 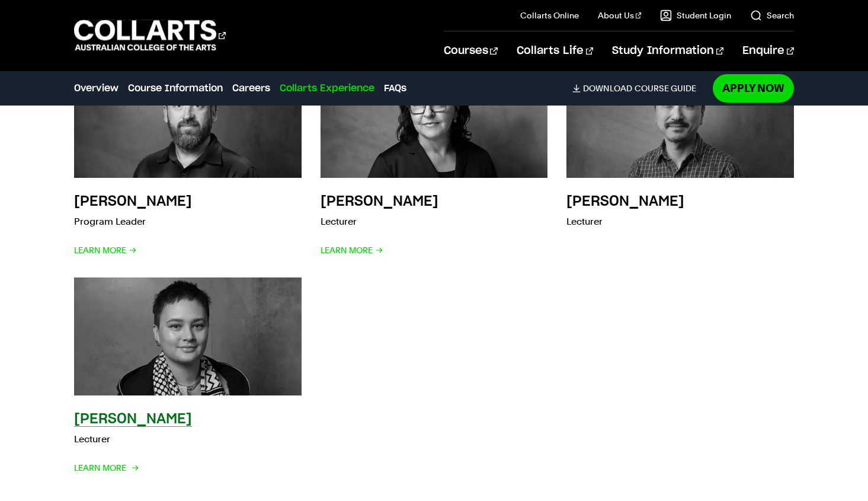 What do you see at coordinates (176, 88) in the screenshot?
I see `a: Course Information` at bounding box center [176, 88].